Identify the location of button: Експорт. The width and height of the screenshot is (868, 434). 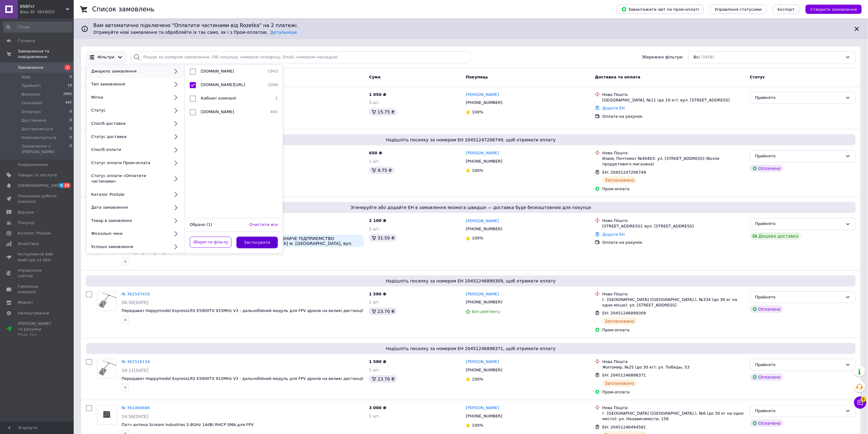
(787, 9).